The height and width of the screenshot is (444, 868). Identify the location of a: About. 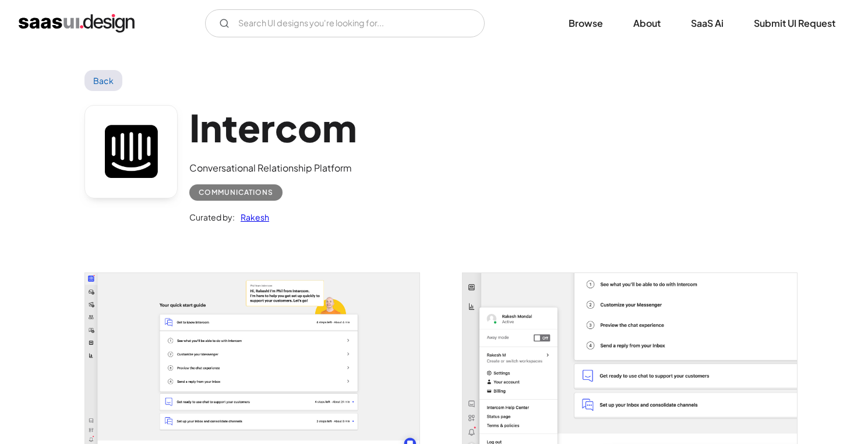
(647, 23).